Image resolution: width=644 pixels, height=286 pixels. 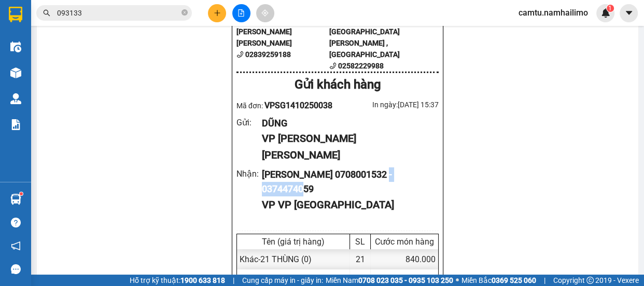 What do you see at coordinates (241, 13) in the screenshot?
I see `button: file-add` at bounding box center [241, 13].